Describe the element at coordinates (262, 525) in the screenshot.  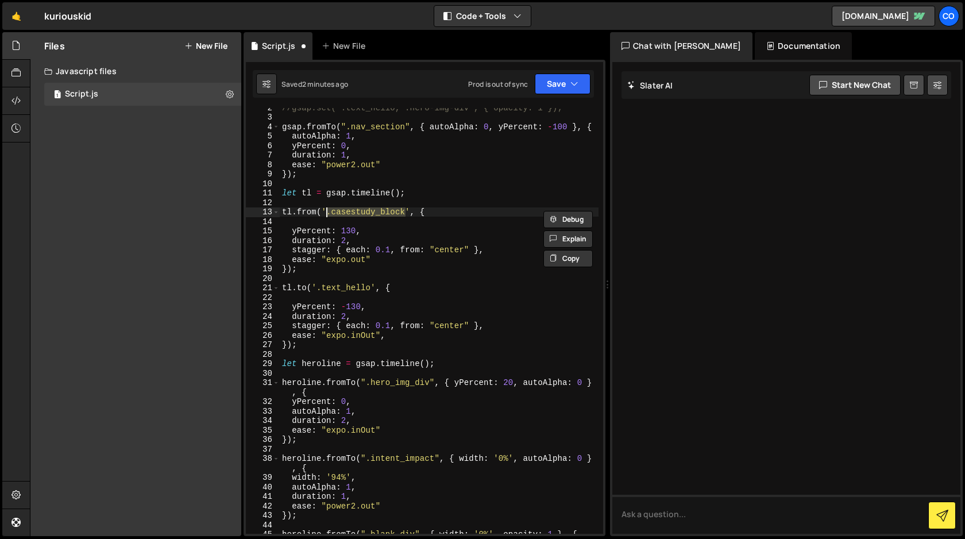
I see `div: 44` at that location.